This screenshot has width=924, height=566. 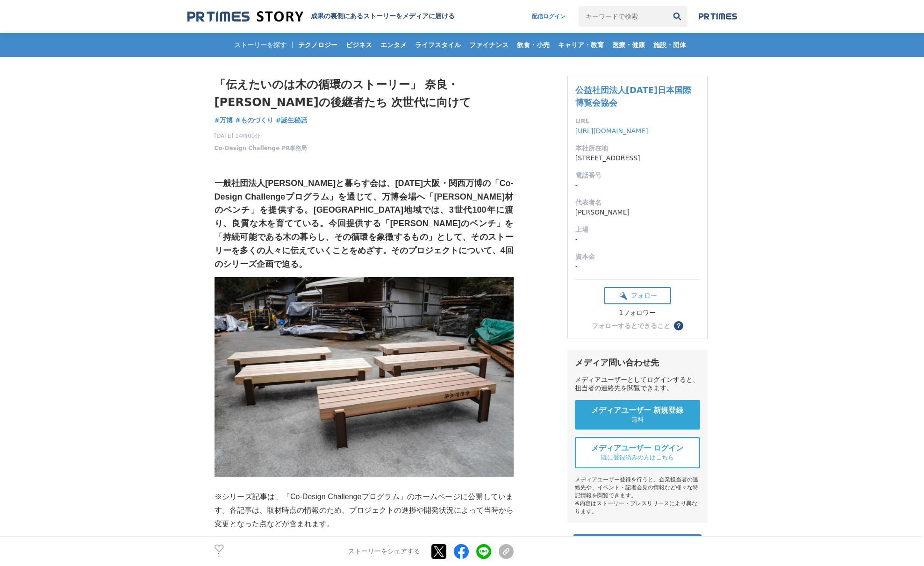 What do you see at coordinates (245, 17) in the screenshot?
I see `img: 成果の裏側にあるストーリーをメディアに届ける` at bounding box center [245, 17].